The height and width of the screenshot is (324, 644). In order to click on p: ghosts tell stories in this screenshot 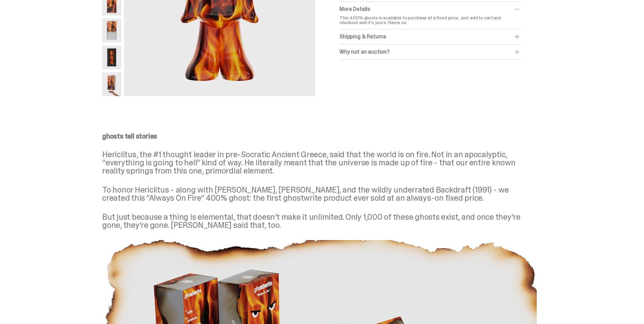, I will do `click(319, 136)`.